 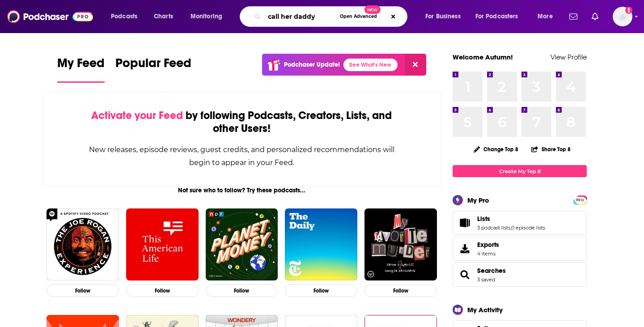 What do you see at coordinates (443, 16) in the screenshot?
I see `span: For Business` at bounding box center [443, 16].